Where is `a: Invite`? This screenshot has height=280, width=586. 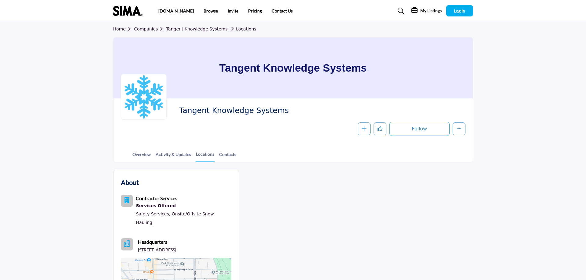
a: Invite is located at coordinates (233, 11).